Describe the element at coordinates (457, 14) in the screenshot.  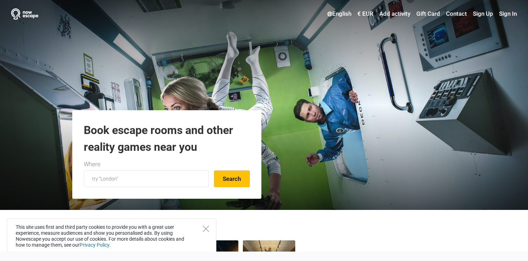
I see `a: Contact` at that location.